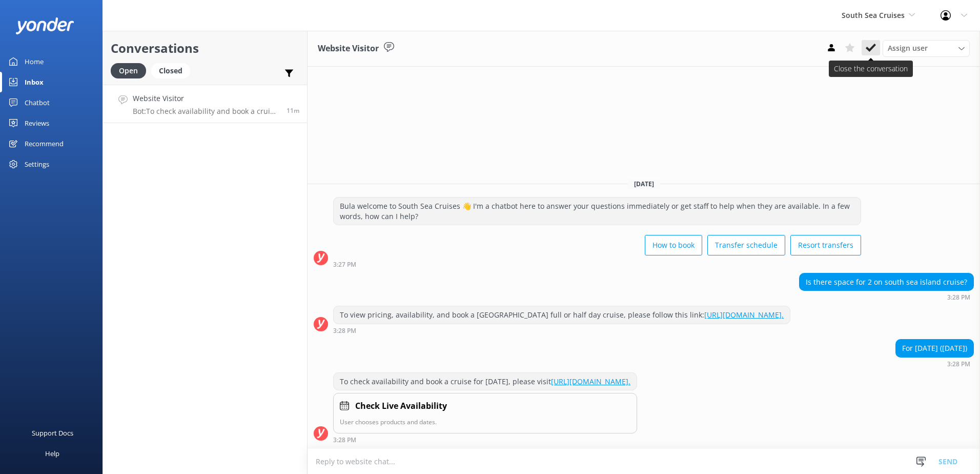 The height and width of the screenshot is (474, 980). Describe the element at coordinates (293, 110) in the screenshot. I see `span: Sep 06 2025 03:28pm (UTC +12:00) Pacific/Auckland` at that location.